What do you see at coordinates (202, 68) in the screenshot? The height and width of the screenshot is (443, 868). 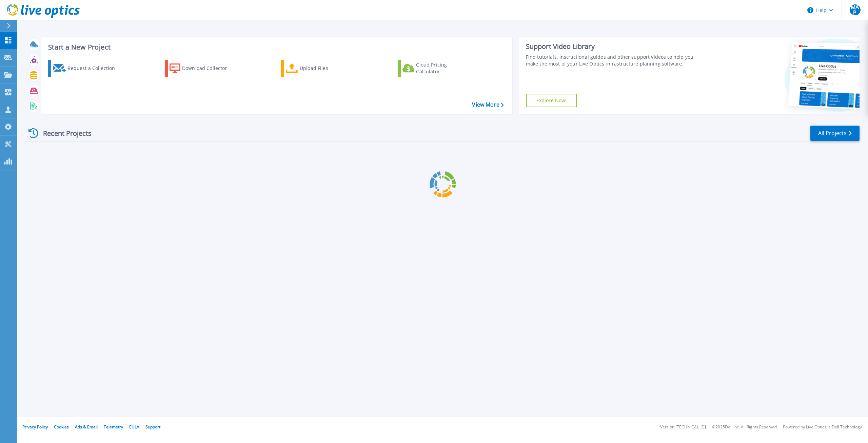 I see `a: Download Collector` at bounding box center [202, 68].